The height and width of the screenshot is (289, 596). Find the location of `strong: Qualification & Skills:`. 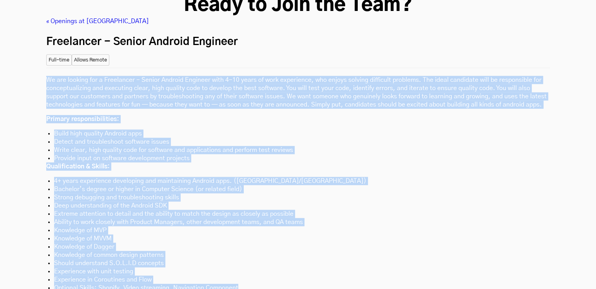

strong: Qualification & Skills: is located at coordinates (78, 167).